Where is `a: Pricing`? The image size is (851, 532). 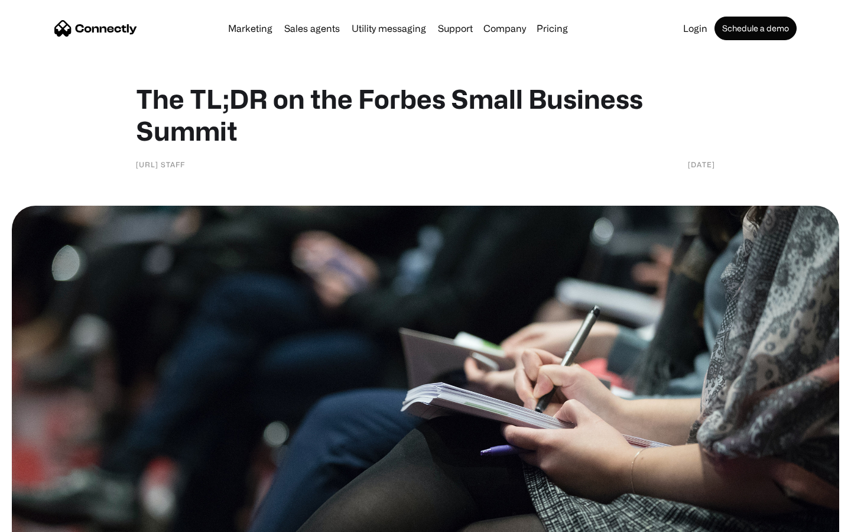 a: Pricing is located at coordinates (552, 28).